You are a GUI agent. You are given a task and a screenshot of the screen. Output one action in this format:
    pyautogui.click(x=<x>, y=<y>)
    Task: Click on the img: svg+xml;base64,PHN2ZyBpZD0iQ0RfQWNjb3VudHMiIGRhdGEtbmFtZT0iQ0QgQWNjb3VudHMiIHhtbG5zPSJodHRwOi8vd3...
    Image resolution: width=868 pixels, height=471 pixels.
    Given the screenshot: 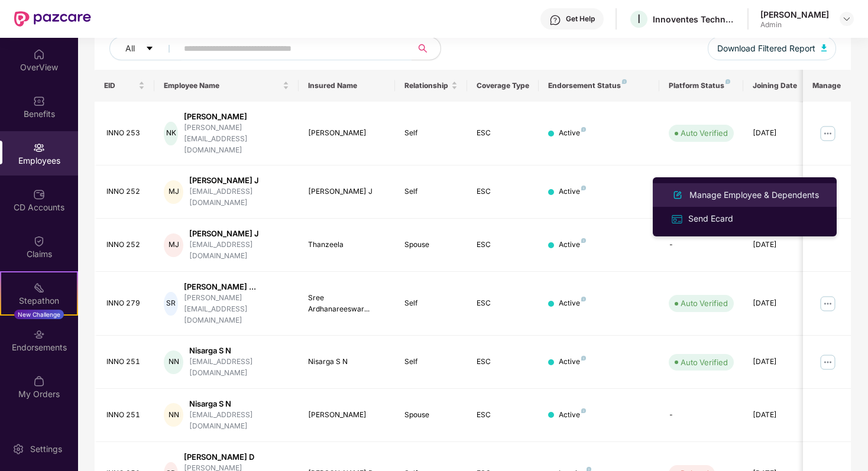 What is the action you would take?
    pyautogui.click(x=39, y=195)
    